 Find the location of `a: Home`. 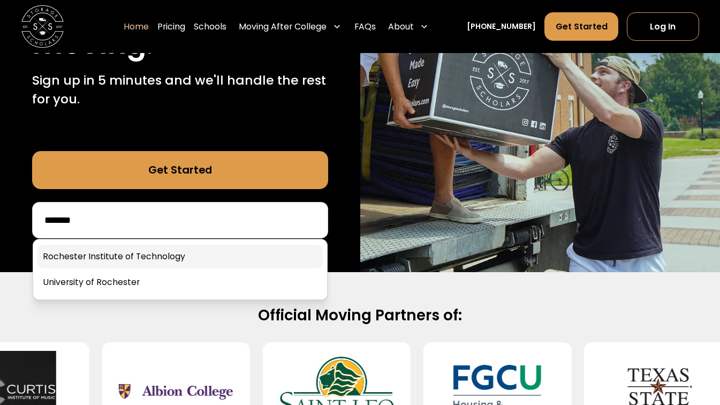

a: Home is located at coordinates (136, 26).